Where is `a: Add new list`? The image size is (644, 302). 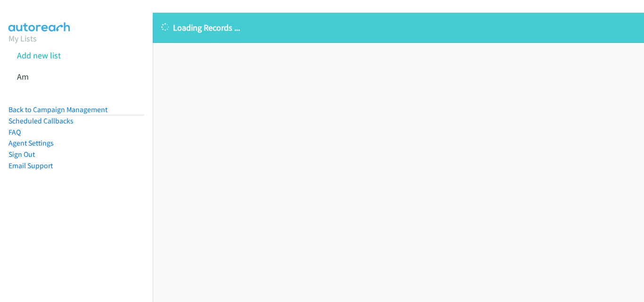
a: Add new list is located at coordinates (38, 55).